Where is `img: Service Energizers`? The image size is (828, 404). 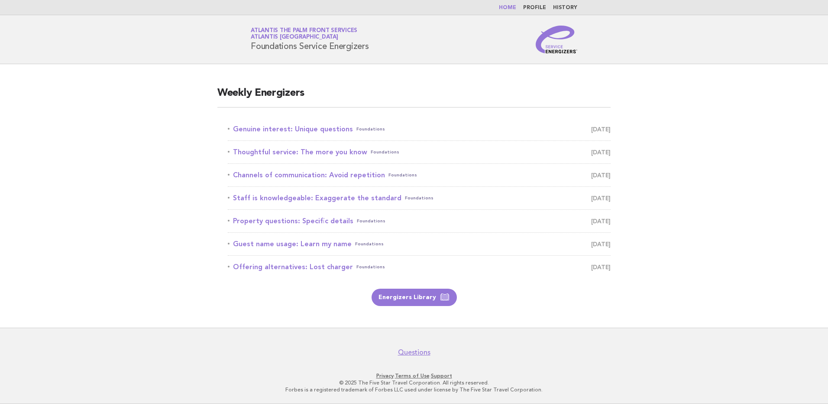
img: Service Energizers is located at coordinates (557, 39).